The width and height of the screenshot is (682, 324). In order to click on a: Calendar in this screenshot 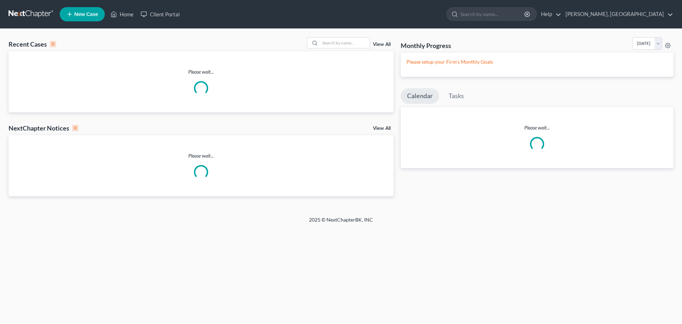, I will do `click(420, 96)`.